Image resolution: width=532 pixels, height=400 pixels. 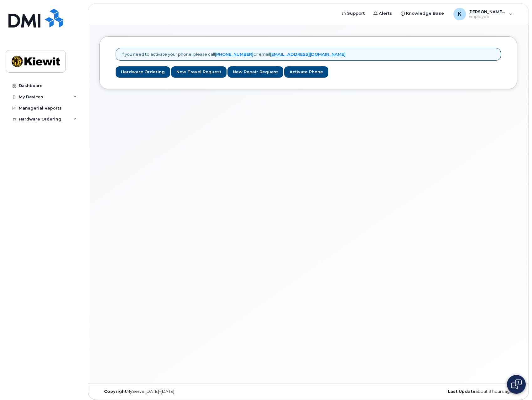 I want to click on p: If you need to activate your phone, please call or email, so click(x=233, y=54).